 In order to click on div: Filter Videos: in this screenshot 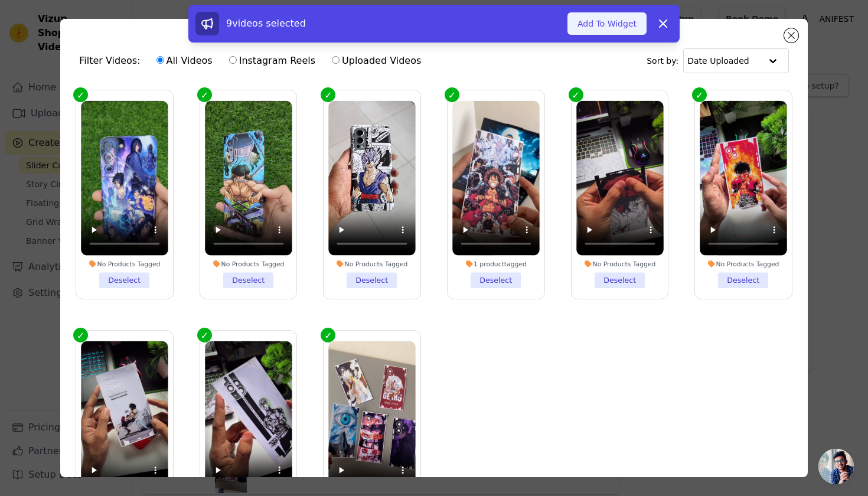, I will do `click(253, 61)`.